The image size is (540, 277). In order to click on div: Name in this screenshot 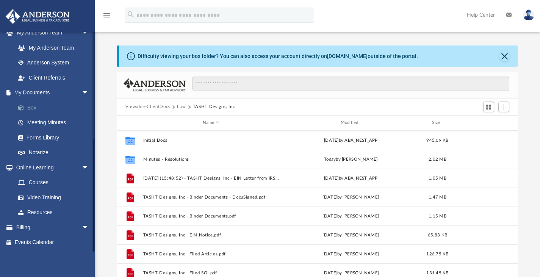, I will do `click(211, 123)`.